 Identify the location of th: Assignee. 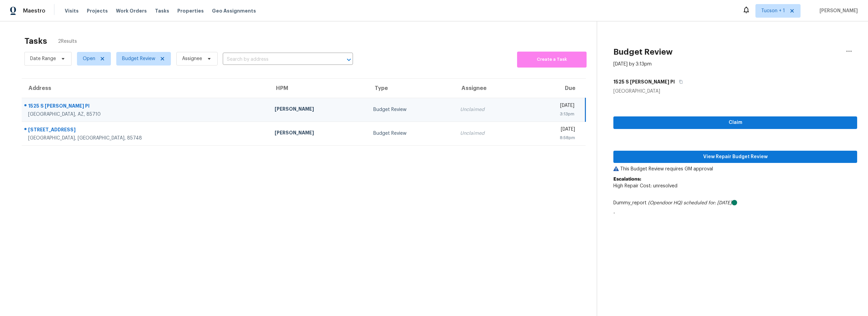
(489, 88).